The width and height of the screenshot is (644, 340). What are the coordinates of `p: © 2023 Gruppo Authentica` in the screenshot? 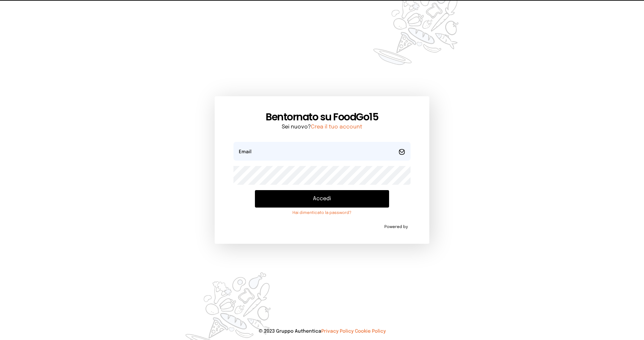 It's located at (322, 331).